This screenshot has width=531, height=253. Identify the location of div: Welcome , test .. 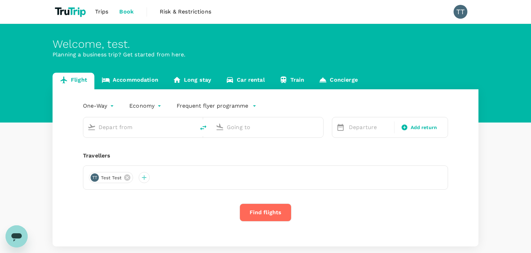
(266, 44).